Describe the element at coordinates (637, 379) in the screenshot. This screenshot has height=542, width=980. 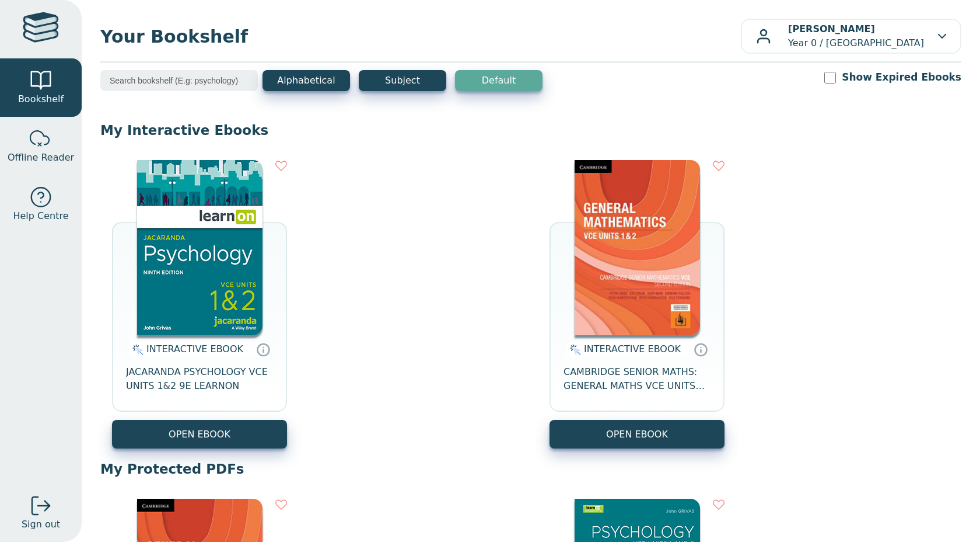
I see `span: CAMBRIDGE SENIOR MATHS: GENERAL MATHS VCE UNITS 1&2 EBOOK 2E` at that location.